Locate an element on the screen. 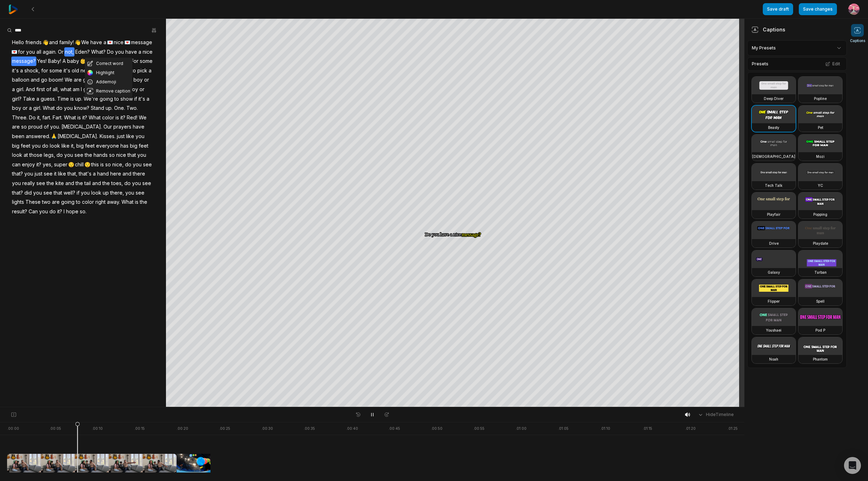 The image size is (868, 481). span: balloon is located at coordinates (20, 80).